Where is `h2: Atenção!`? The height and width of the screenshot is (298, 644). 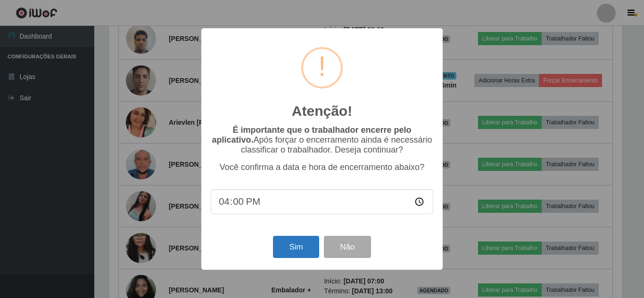 h2: Atenção! is located at coordinates (322, 111).